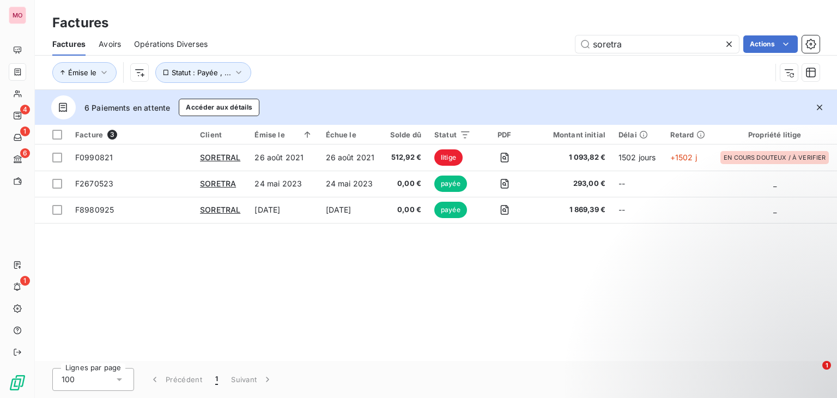 This screenshot has height=398, width=837. What do you see at coordinates (505, 135) in the screenshot?
I see `div: PDF` at bounding box center [505, 135].